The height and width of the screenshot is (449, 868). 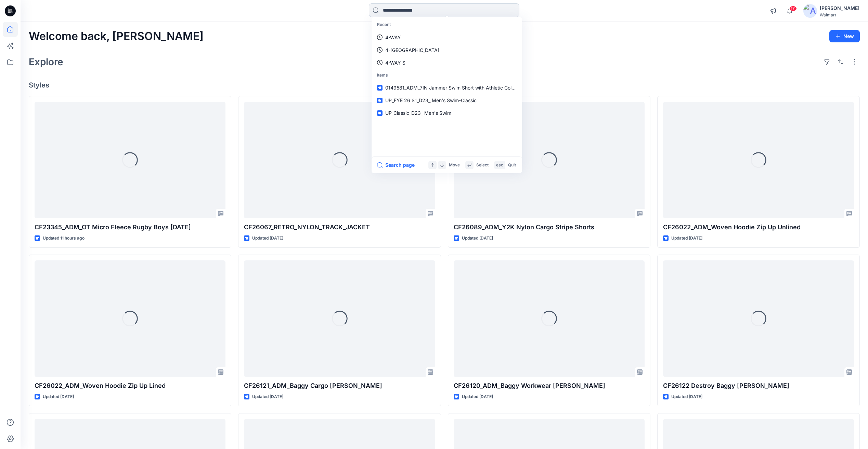 I want to click on span: UP_Classic_D23_ Men's Swim, so click(x=418, y=113).